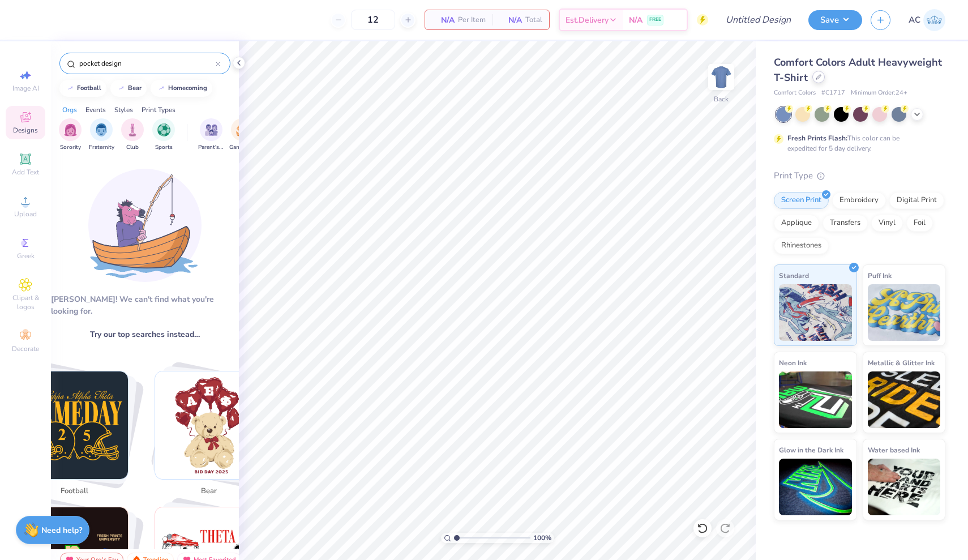  What do you see at coordinates (133, 134) in the screenshot?
I see `div: filter for Club` at bounding box center [133, 134].